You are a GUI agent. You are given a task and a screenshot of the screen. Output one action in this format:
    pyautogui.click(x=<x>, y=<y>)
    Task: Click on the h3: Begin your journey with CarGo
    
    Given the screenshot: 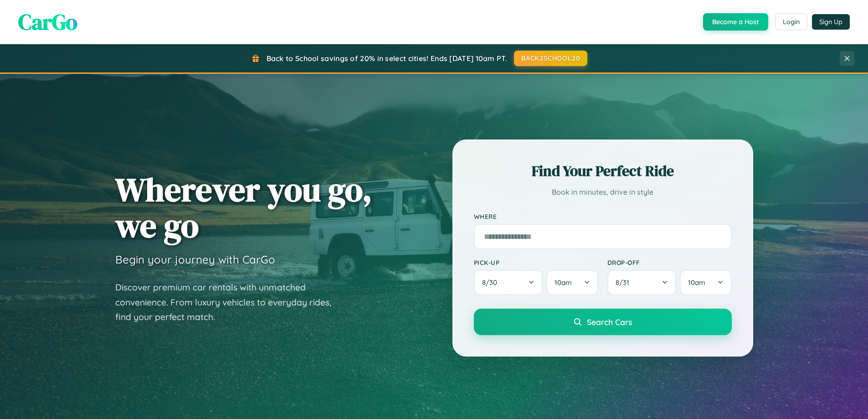 What is the action you would take?
    pyautogui.click(x=195, y=259)
    